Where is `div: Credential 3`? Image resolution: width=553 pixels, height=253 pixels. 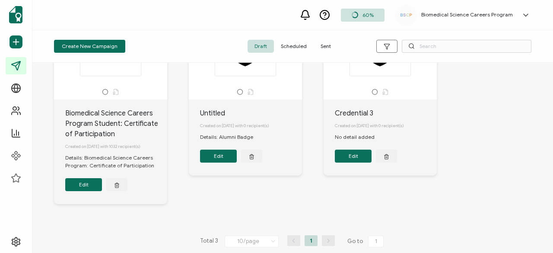 div: Credential 3 is located at coordinates (386, 113).